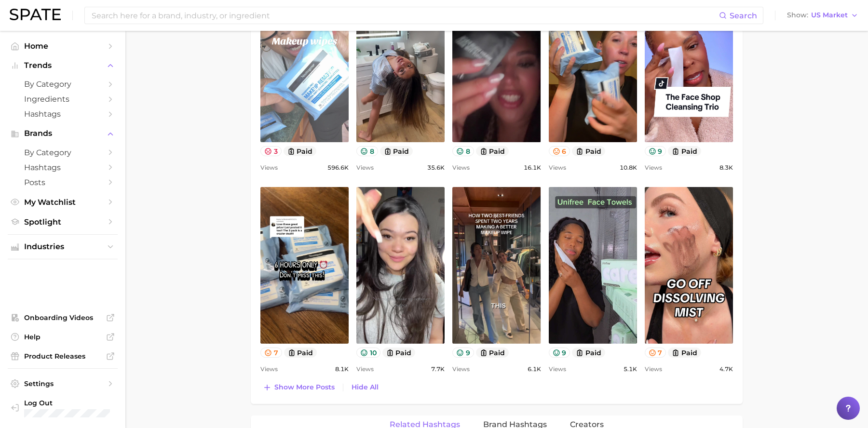 The image size is (868, 428). What do you see at coordinates (436, 168) in the screenshot?
I see `span: 35.6k` at bounding box center [436, 168].